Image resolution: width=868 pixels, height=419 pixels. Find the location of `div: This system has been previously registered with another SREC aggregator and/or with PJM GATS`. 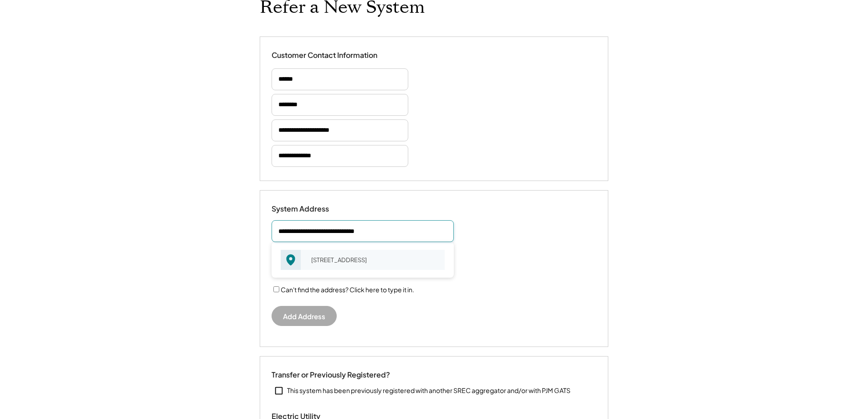

div: This system has been previously registered with another SREC aggregator and/or with PJM GATS is located at coordinates (429, 391).